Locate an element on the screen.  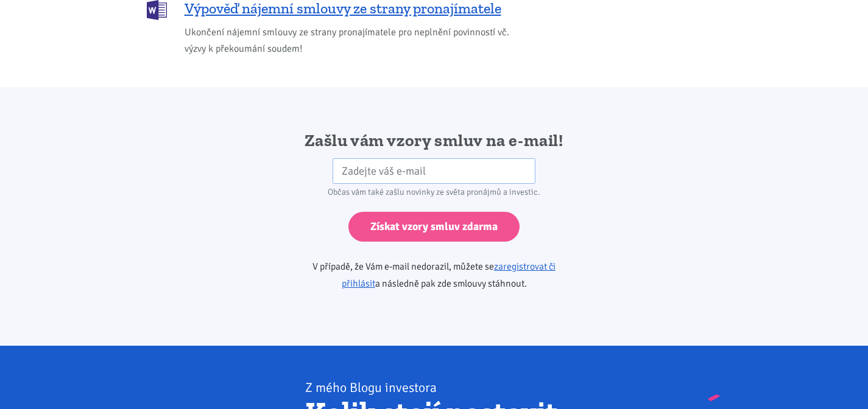
input: Zadejte váš e-mail is located at coordinates (434, 171).